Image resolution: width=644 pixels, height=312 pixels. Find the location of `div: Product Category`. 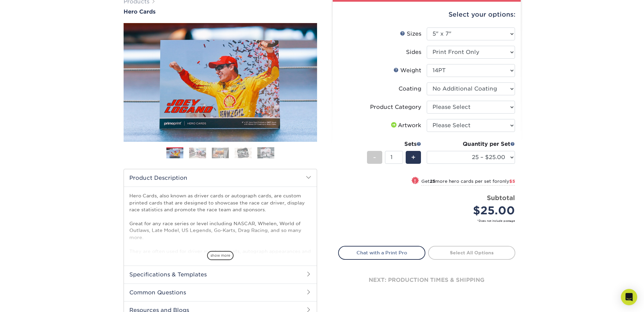

div: Product Category is located at coordinates (396, 108).